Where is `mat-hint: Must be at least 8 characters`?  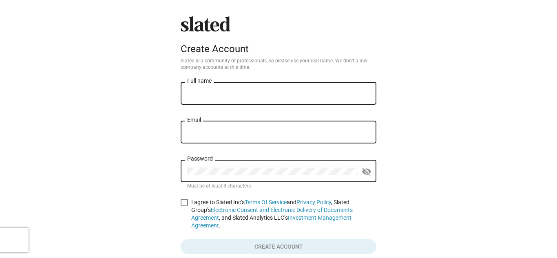 mat-hint: Must be at least 8 characters is located at coordinates (219, 186).